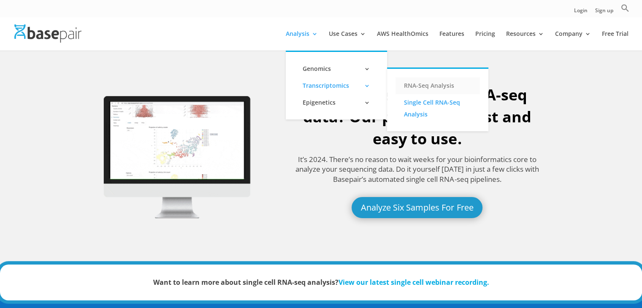 Image resolution: width=642 pixels, height=308 pixels. I want to click on a: Company, so click(573, 41).